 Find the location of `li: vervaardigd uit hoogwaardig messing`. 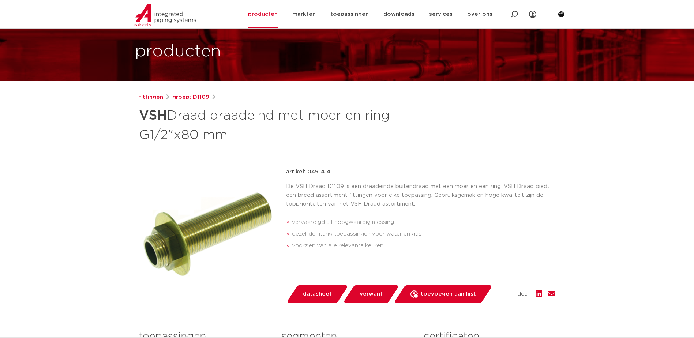

li: vervaardigd uit hoogwaardig messing is located at coordinates (423, 222).